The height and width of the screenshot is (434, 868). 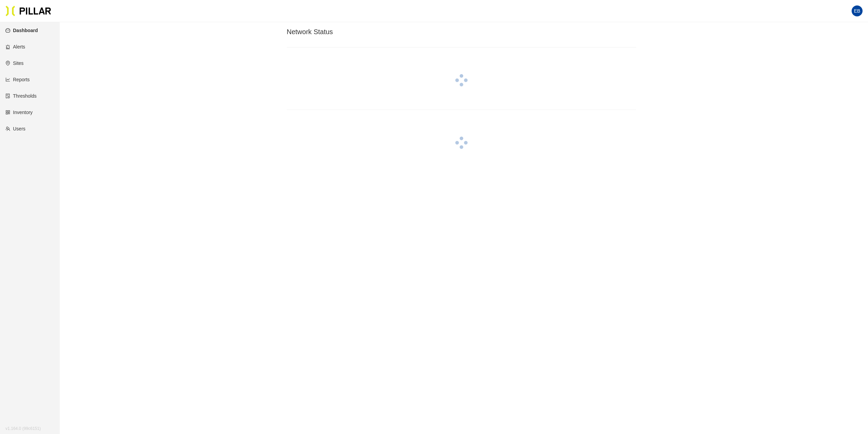 I want to click on span: EB, so click(x=857, y=11).